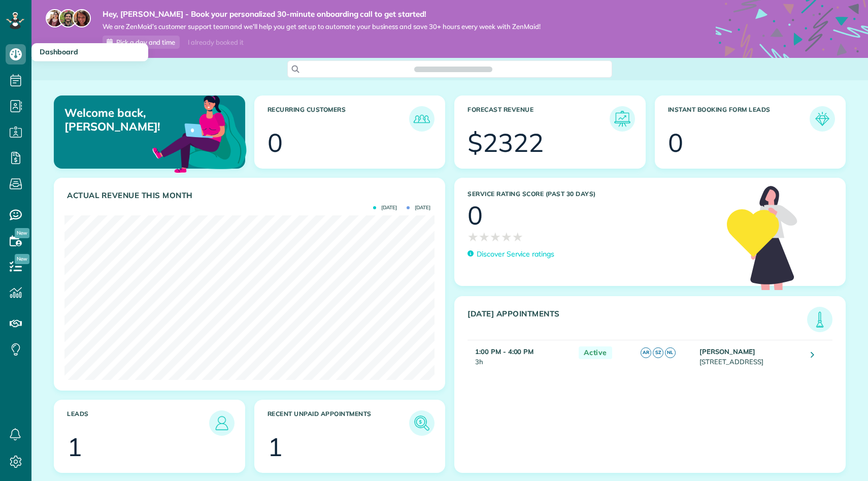  I want to click on h3: Forecast Revenue, so click(539, 119).